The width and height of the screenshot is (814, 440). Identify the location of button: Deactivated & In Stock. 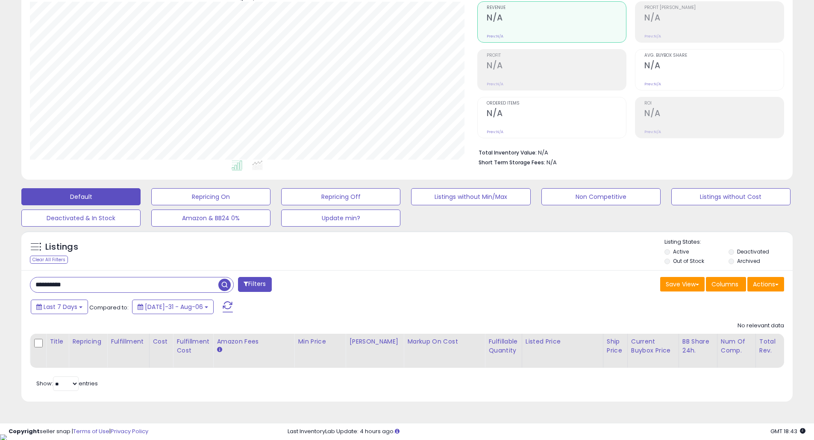
(81, 218).